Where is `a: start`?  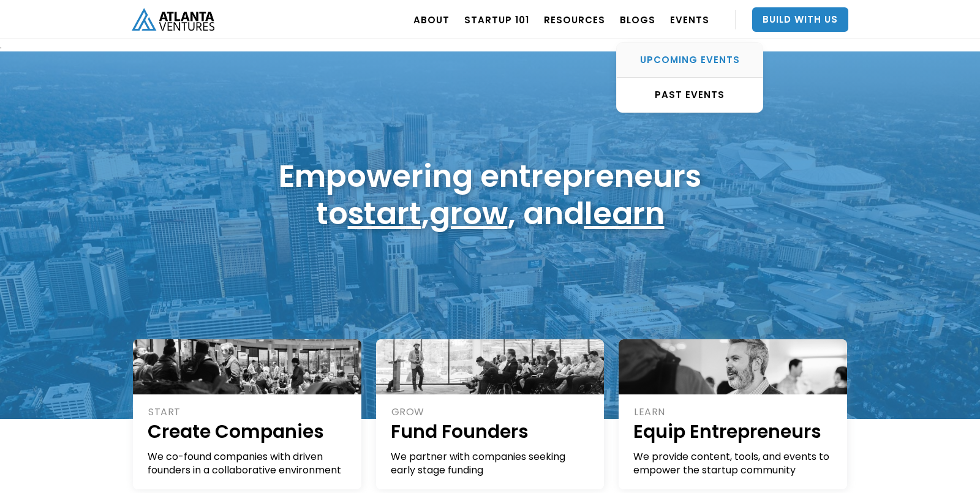
a: start is located at coordinates (385, 213).